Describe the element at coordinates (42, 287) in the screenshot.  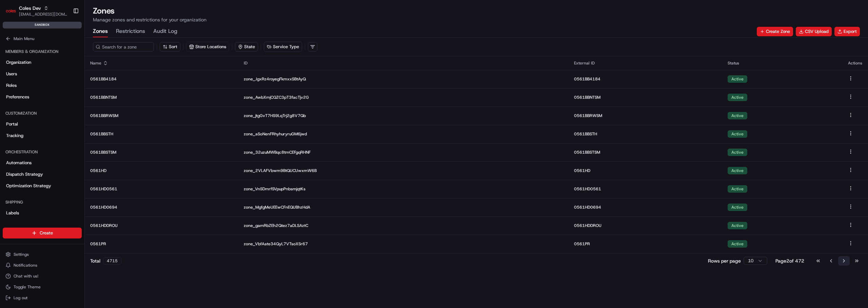
I see `button: Toggle Theme` at that location.